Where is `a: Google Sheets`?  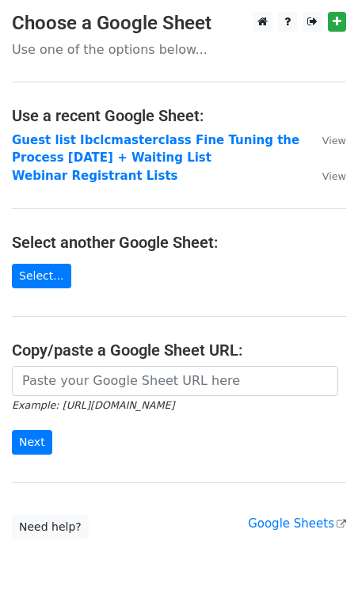
a: Google Sheets is located at coordinates (297, 523).